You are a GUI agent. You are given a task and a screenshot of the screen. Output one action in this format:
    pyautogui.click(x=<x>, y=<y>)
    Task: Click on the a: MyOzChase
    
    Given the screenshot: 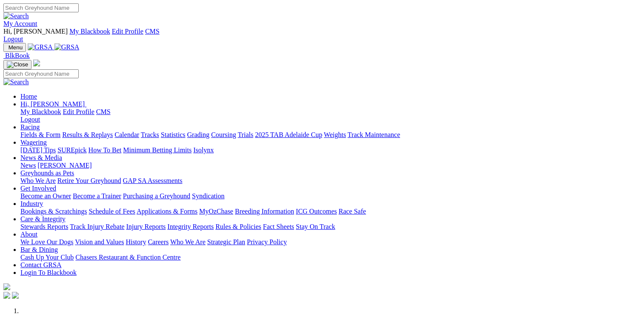 What is the action you would take?
    pyautogui.click(x=216, y=211)
    